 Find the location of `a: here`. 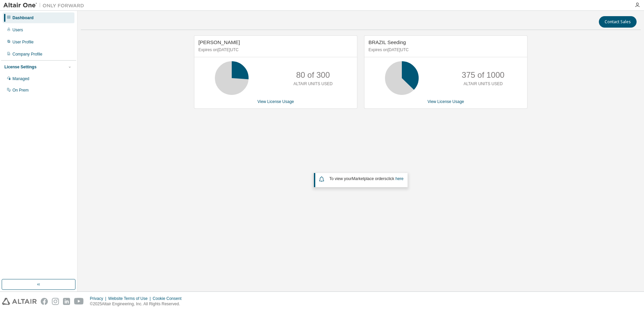

a: here is located at coordinates (400, 178).